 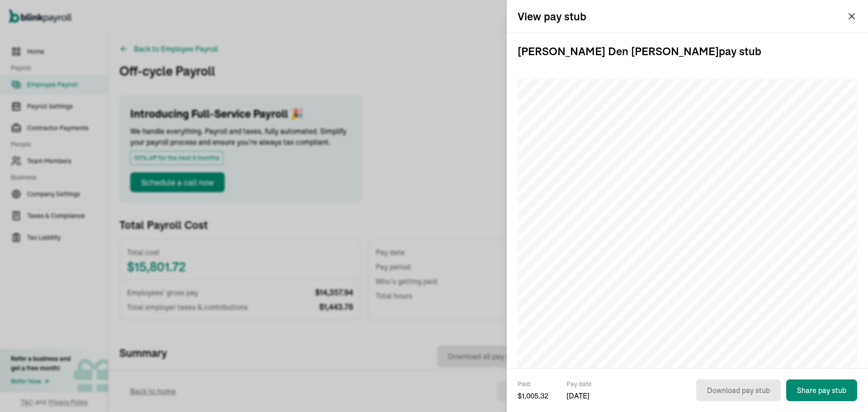 I want to click on span: $ 1,005.32, so click(x=533, y=396).